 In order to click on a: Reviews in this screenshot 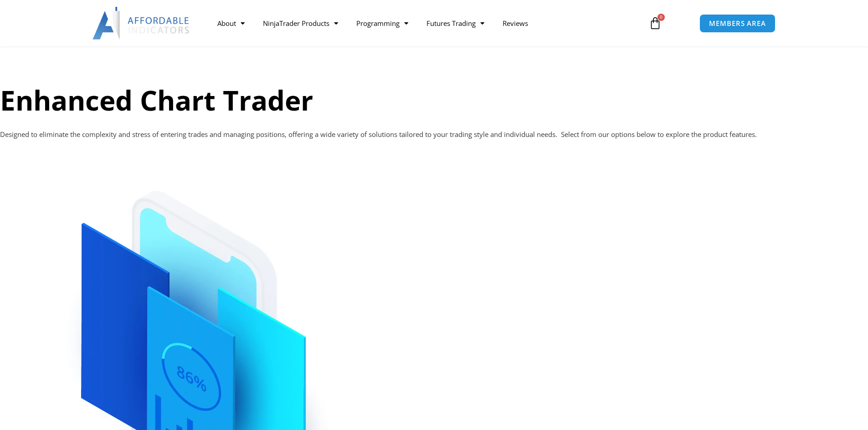, I will do `click(515, 23)`.